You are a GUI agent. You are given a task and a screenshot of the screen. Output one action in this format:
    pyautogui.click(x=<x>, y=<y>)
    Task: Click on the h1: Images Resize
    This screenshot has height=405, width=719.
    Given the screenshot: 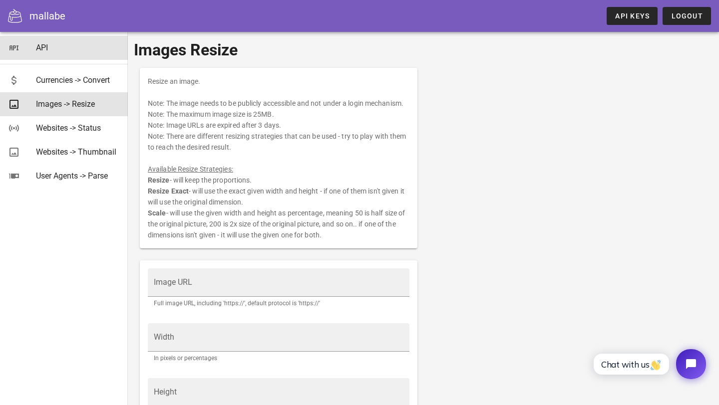 What is the action you would take?
    pyautogui.click(x=423, y=50)
    